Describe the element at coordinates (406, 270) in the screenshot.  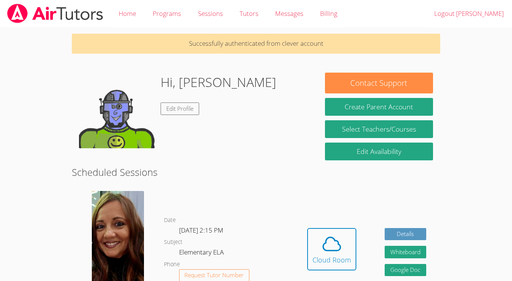
I see `a: Google Doc` at that location.